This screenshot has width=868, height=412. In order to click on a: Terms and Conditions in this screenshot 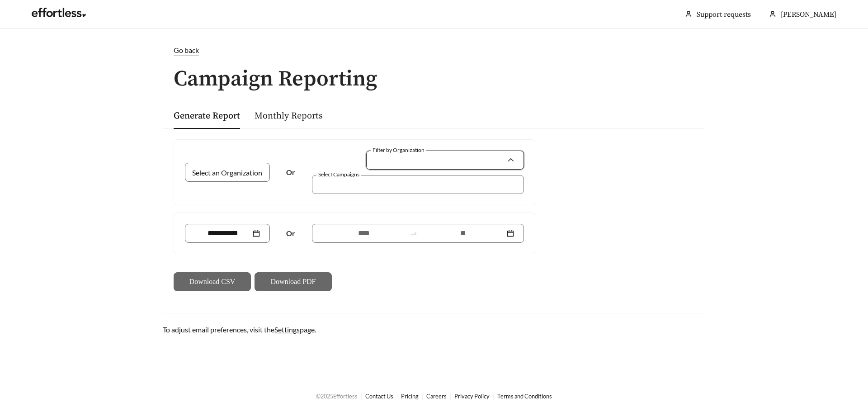, I will do `click(524, 396)`.